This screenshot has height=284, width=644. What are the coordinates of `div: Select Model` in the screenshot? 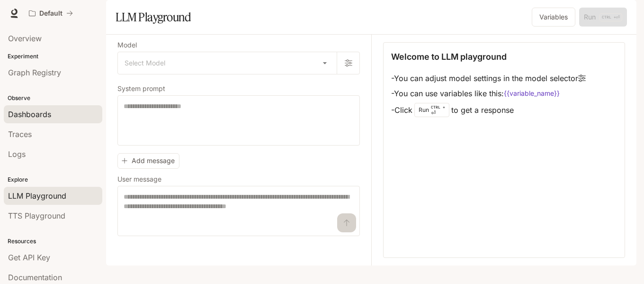 It's located at (227, 63).